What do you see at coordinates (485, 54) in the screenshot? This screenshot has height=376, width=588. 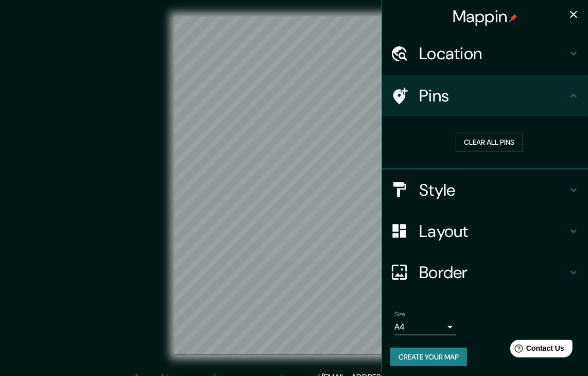 I see `div: Location` at bounding box center [485, 54].